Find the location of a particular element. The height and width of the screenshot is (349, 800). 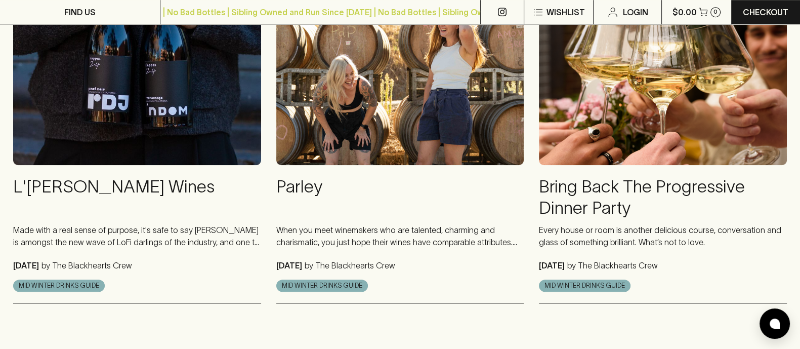

h4: Bring Back The Progressive Dinner Party is located at coordinates (663, 197).